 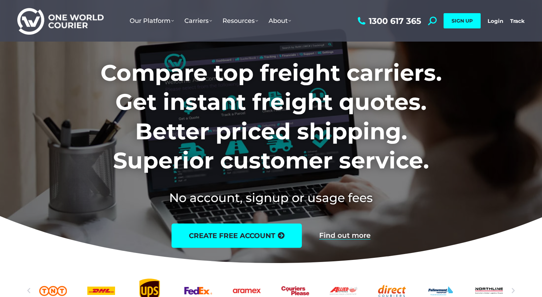 What do you see at coordinates (518, 21) in the screenshot?
I see `a: Track` at bounding box center [518, 21].